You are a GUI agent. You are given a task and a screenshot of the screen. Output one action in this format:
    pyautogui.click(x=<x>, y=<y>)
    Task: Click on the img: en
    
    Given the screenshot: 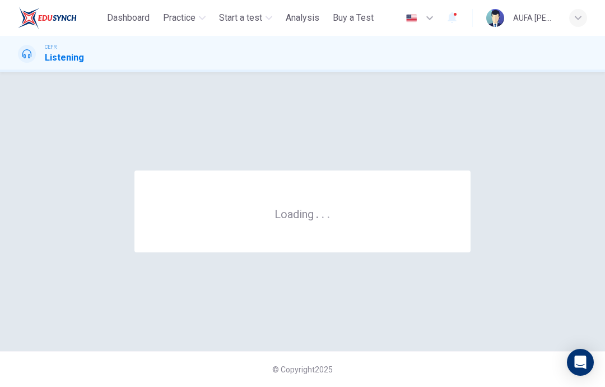 What is the action you would take?
    pyautogui.click(x=411, y=18)
    